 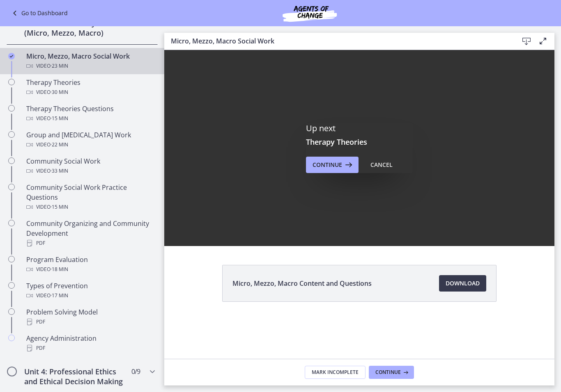 What do you see at coordinates (90, 197) in the screenshot?
I see `div: Community Social Work Practice Questions` at bounding box center [90, 197].